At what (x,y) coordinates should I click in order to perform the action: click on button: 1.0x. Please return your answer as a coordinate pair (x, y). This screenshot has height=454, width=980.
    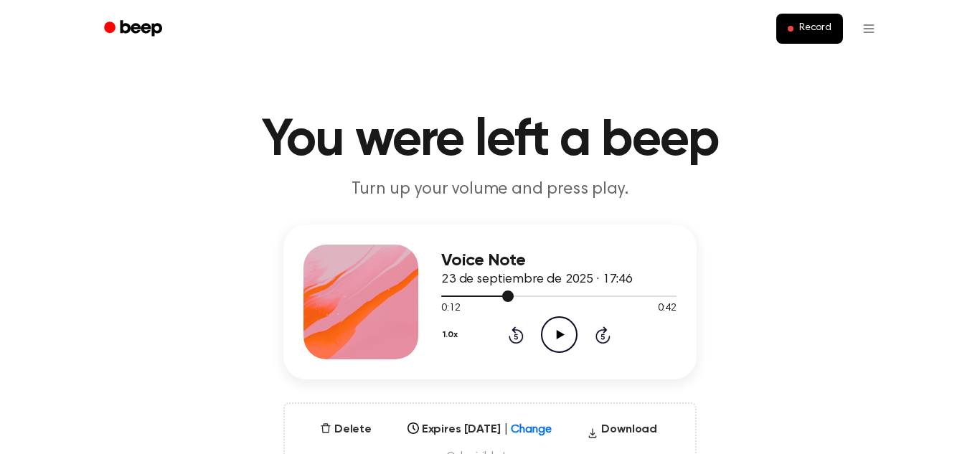
    Looking at the image, I should click on (452, 335).